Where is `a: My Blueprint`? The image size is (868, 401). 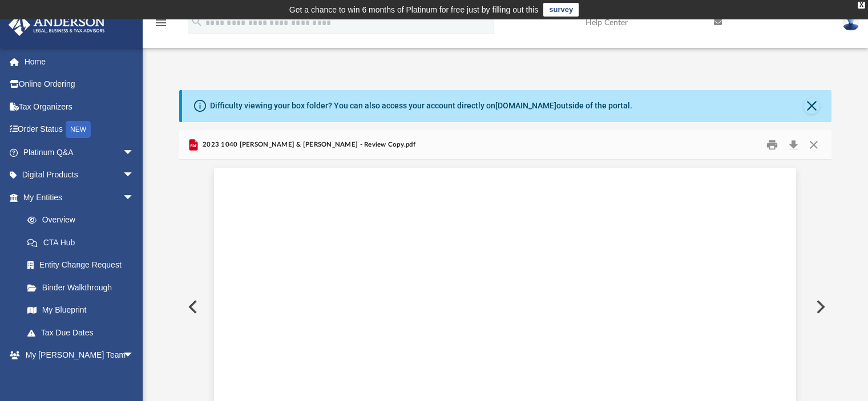
a: My Blueprint is located at coordinates (80, 310).